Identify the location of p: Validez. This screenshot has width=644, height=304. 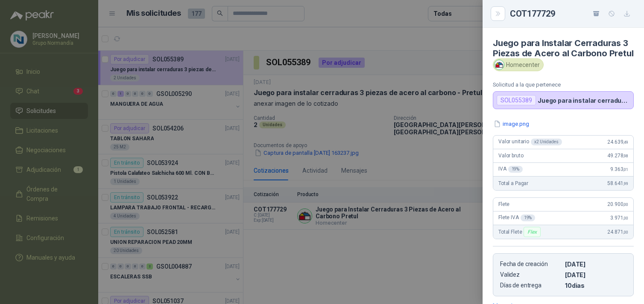
(531, 275).